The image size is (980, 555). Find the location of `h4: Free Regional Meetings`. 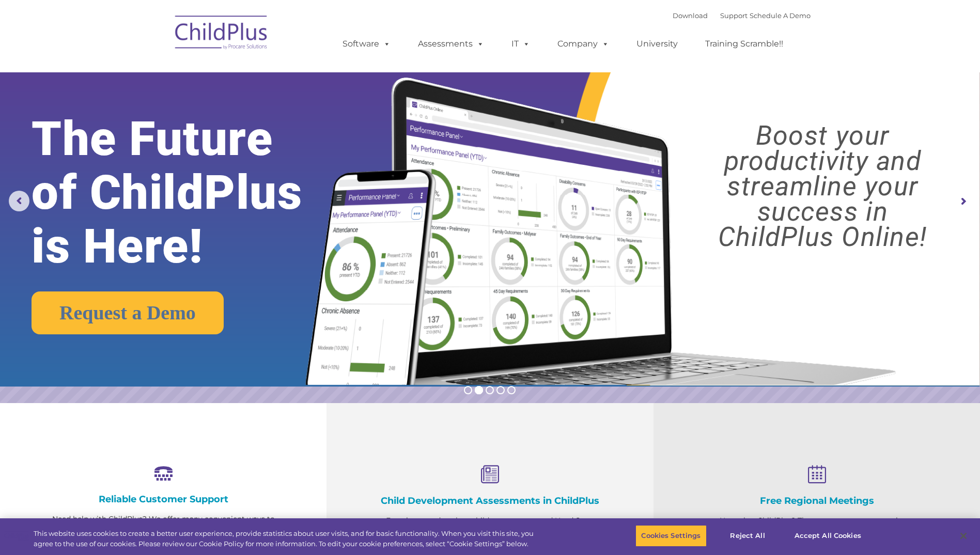

h4: Free Regional Meetings is located at coordinates (817, 501).